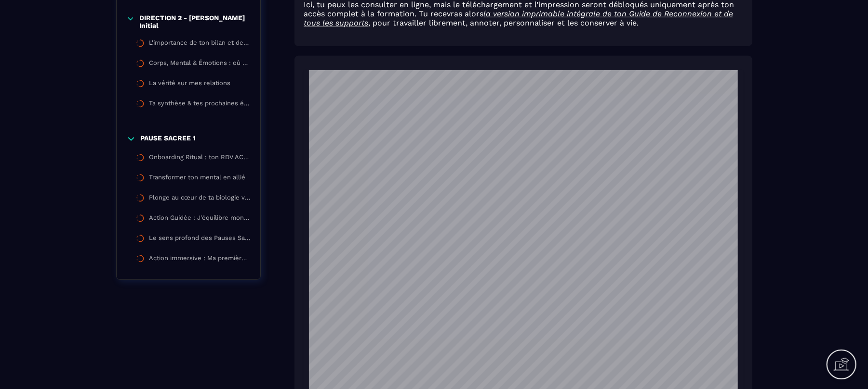  Describe the element at coordinates (200, 199) in the screenshot. I see `div: Plonge au cœur de ta biologie vivante` at that location.